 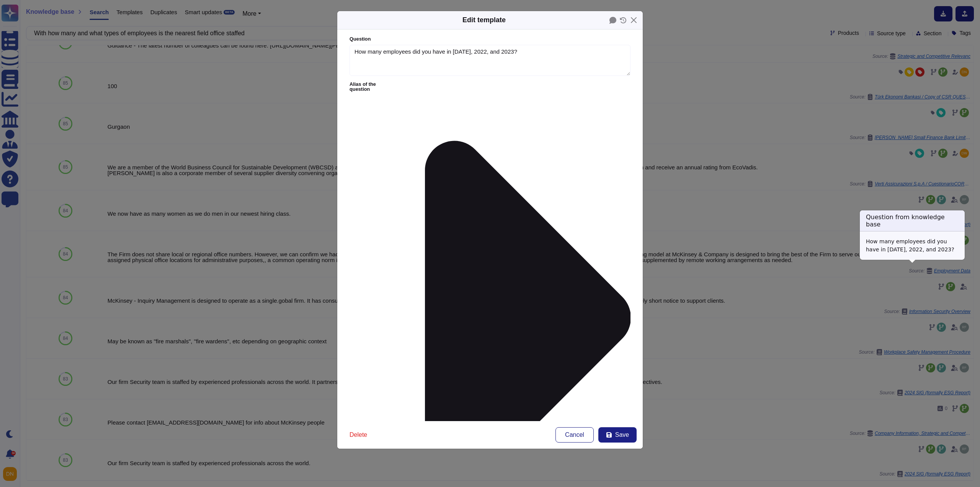 I want to click on button: Close, so click(x=634, y=20).